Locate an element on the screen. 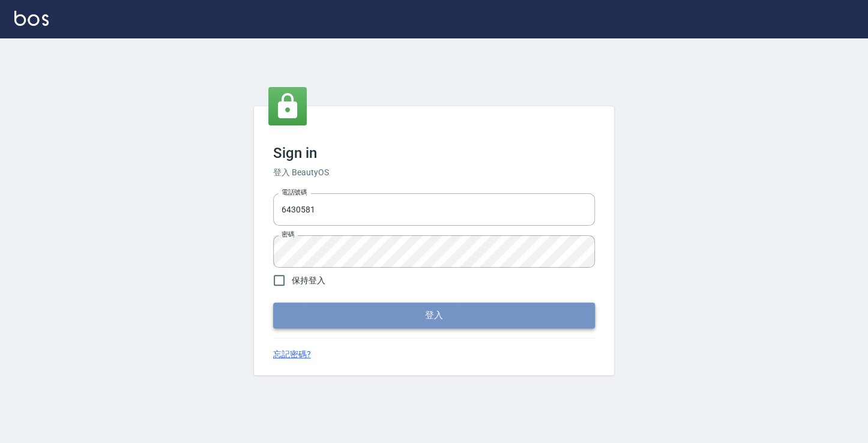 The image size is (868, 443). span: 保持登入 is located at coordinates (309, 280).